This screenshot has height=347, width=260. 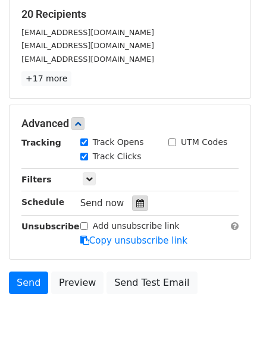 What do you see at coordinates (102, 203) in the screenshot?
I see `span: Send now` at bounding box center [102, 203].